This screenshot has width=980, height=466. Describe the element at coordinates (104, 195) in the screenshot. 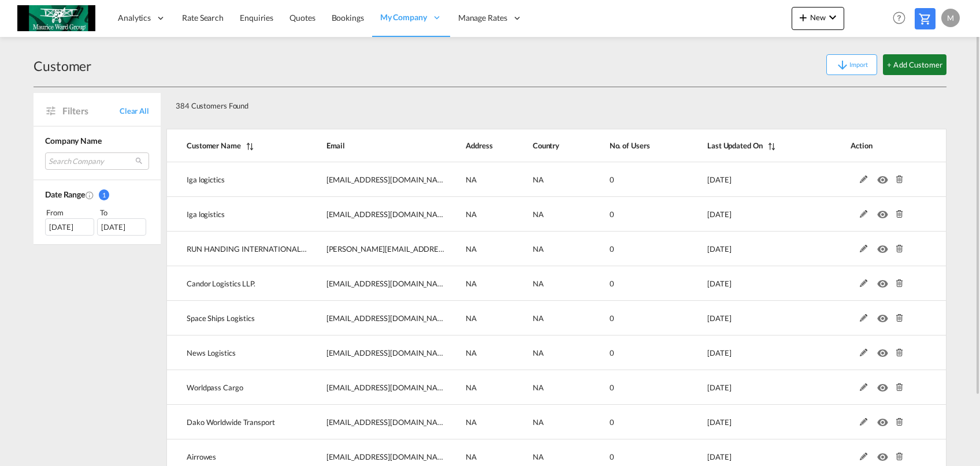

I see `span: 1` at that location.